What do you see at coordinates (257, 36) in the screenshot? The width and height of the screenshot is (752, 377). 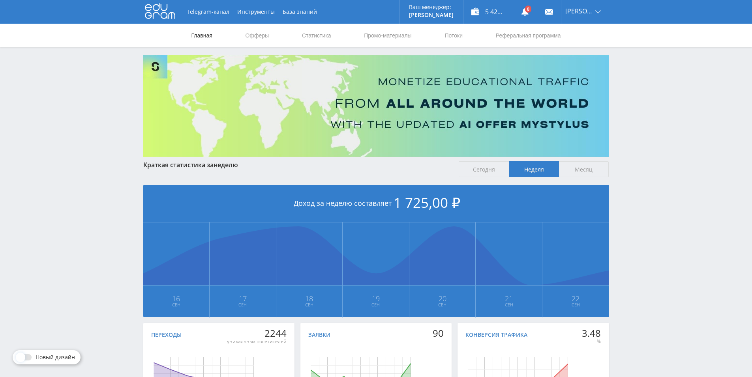 I see `a: Офферы` at bounding box center [257, 36].